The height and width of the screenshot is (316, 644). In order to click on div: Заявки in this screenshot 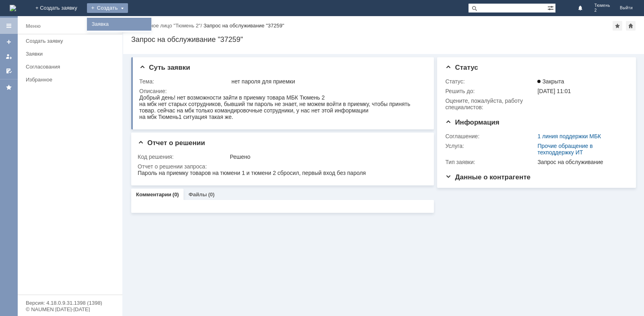, I will do `click(72, 54)`.